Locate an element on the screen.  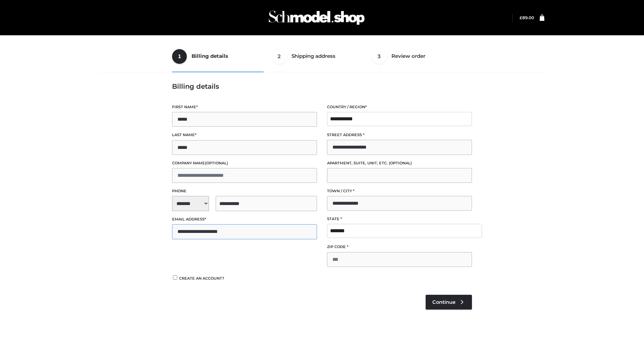
label: Town / City is located at coordinates (400, 191).